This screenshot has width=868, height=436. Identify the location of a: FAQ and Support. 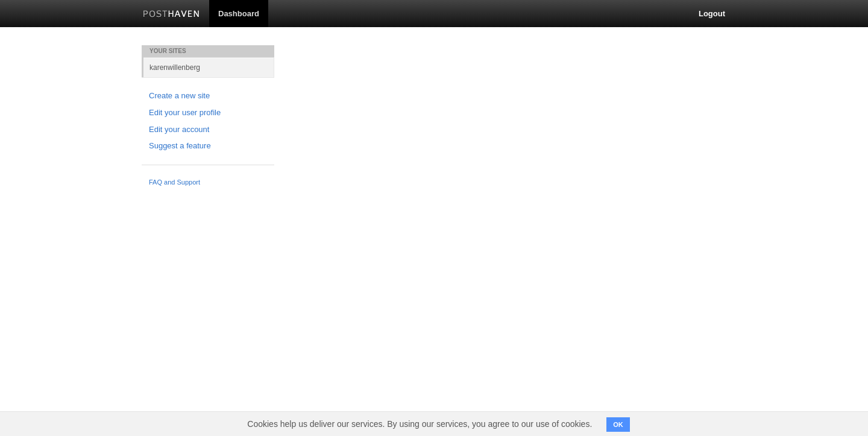
(208, 183).